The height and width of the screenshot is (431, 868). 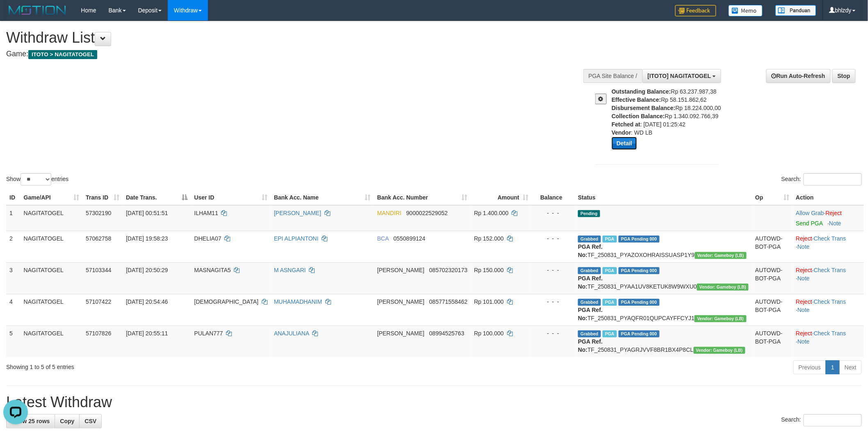 I want to click on th: Balance, so click(x=553, y=197).